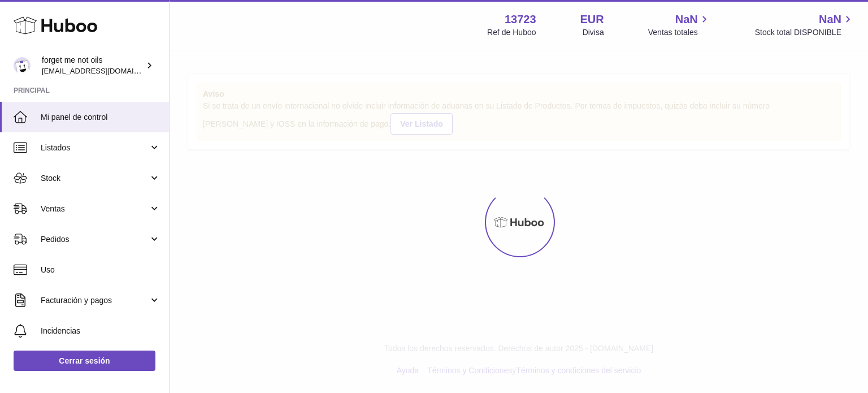 The width and height of the screenshot is (868, 393). I want to click on span: Incidencias, so click(101, 331).